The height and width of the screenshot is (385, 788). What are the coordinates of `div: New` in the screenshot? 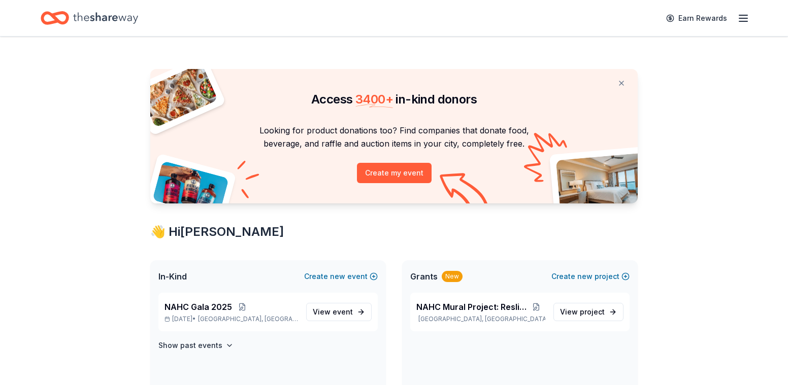 It's located at (452, 277).